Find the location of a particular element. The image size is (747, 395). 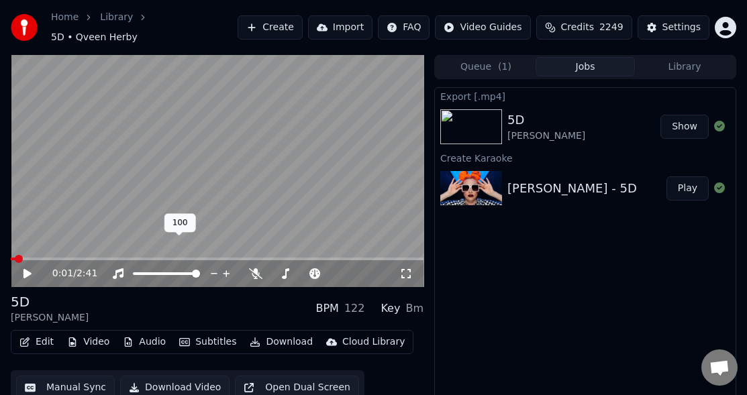

div: Export [.mp4] is located at coordinates (585, 96).